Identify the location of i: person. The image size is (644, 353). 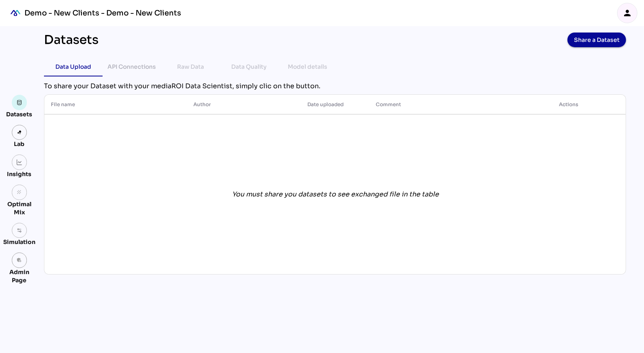
(628, 13).